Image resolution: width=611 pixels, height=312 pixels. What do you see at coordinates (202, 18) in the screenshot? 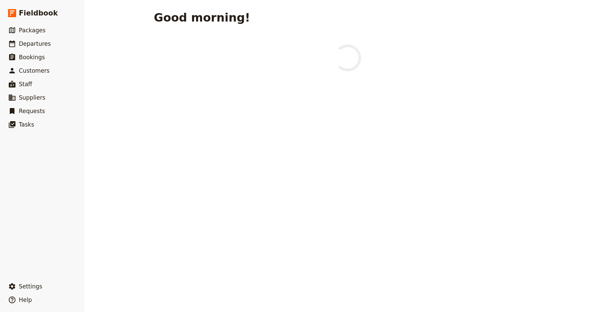
I see `h1: Good morning!` at bounding box center [202, 18].